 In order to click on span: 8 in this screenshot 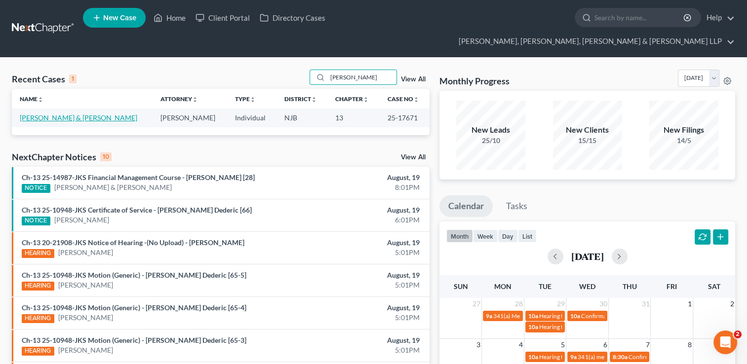, I will do `click(690, 345)`.